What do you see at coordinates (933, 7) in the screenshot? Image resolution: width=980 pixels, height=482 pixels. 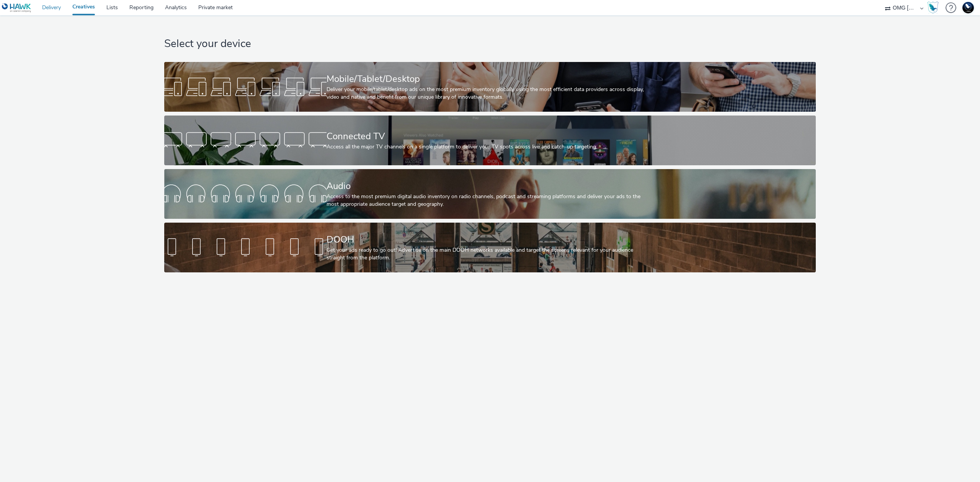 I see `img: Hawk Academy` at bounding box center [933, 7].